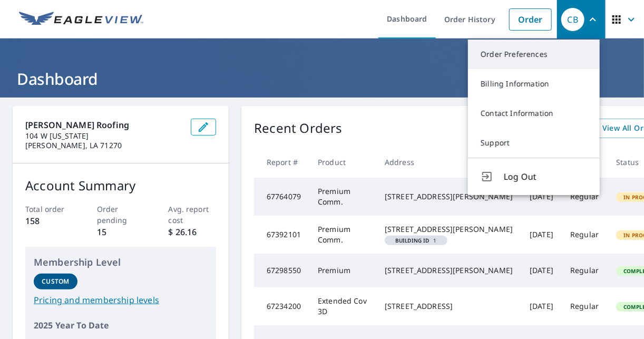  Describe the element at coordinates (545, 177) in the screenshot. I see `span: Log Out` at that location.